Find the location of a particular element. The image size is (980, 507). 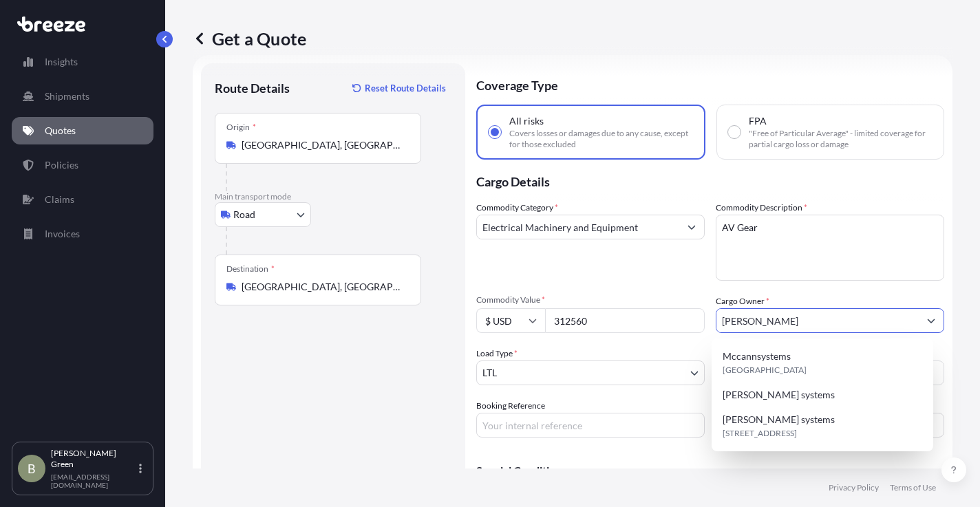

span: Mccannsystems is located at coordinates (756, 356).